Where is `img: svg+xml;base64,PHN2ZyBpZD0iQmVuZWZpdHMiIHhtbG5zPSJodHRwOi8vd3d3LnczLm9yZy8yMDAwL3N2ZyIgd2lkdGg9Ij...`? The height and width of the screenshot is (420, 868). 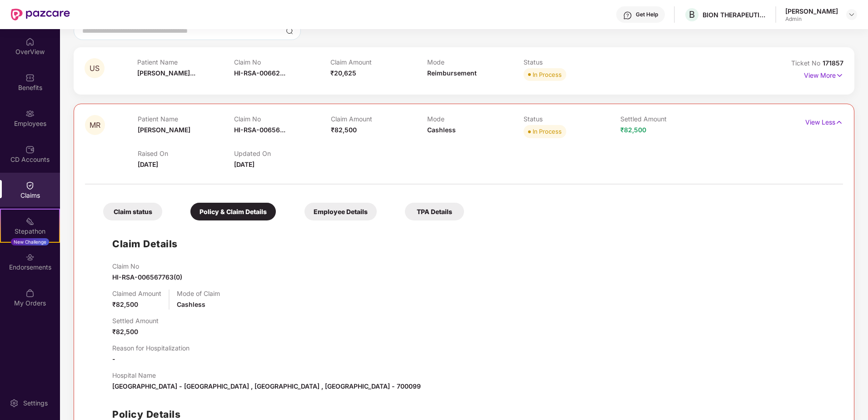 img: svg+xml;base64,PHN2ZyBpZD0iQmVuZWZpdHMiIHhtbG5zPSJodHRwOi8vd3d3LnczLm9yZy8yMDAwL3N2ZyIgd2lkdGg9Ij... is located at coordinates (30, 78).